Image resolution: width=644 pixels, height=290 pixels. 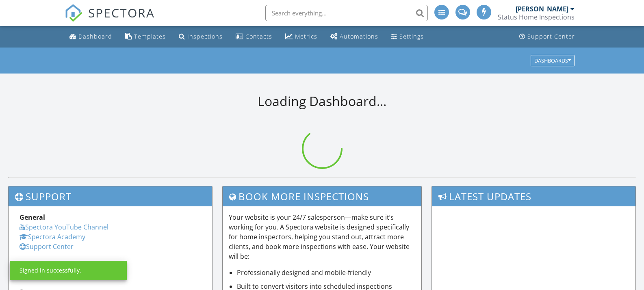 I want to click on div: Support Center, so click(x=551, y=37).